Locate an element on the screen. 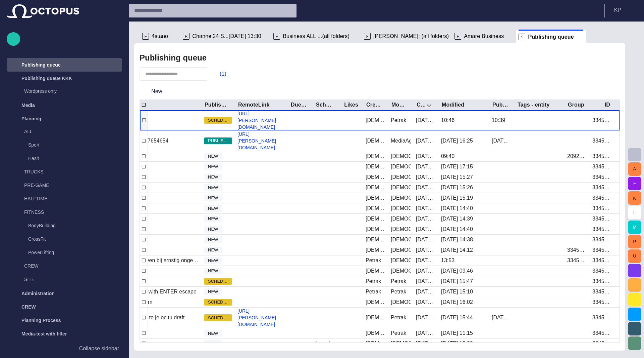  div: BodyBuilding is located at coordinates (69, 227).